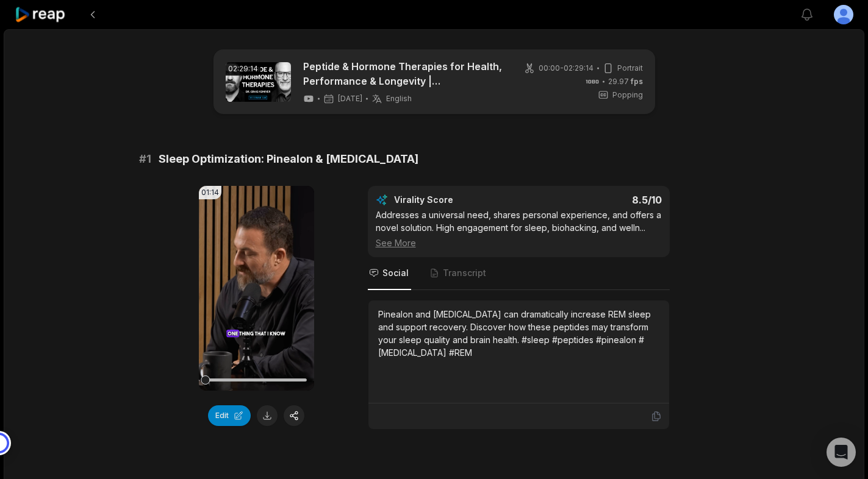 This screenshot has width=868, height=479. What do you see at coordinates (395, 273) in the screenshot?
I see `span: Social` at bounding box center [395, 273].